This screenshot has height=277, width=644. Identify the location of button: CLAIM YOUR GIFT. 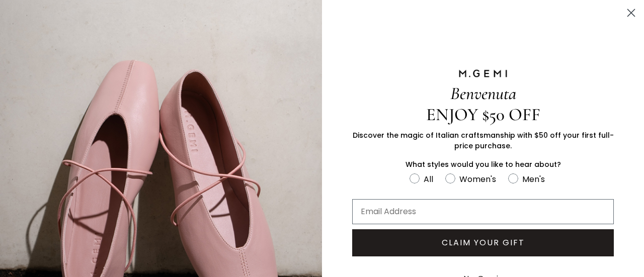
(483, 243).